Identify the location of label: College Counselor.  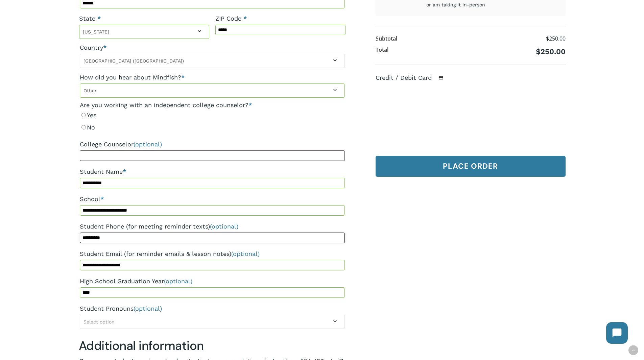
(212, 144).